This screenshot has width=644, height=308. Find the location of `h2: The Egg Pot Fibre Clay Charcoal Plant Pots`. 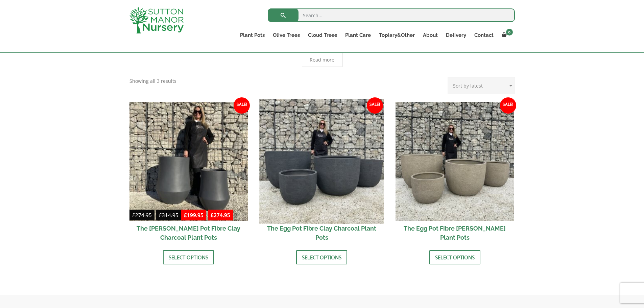

h2: The Egg Pot Fibre Clay Charcoal Plant Pots is located at coordinates (322, 233).